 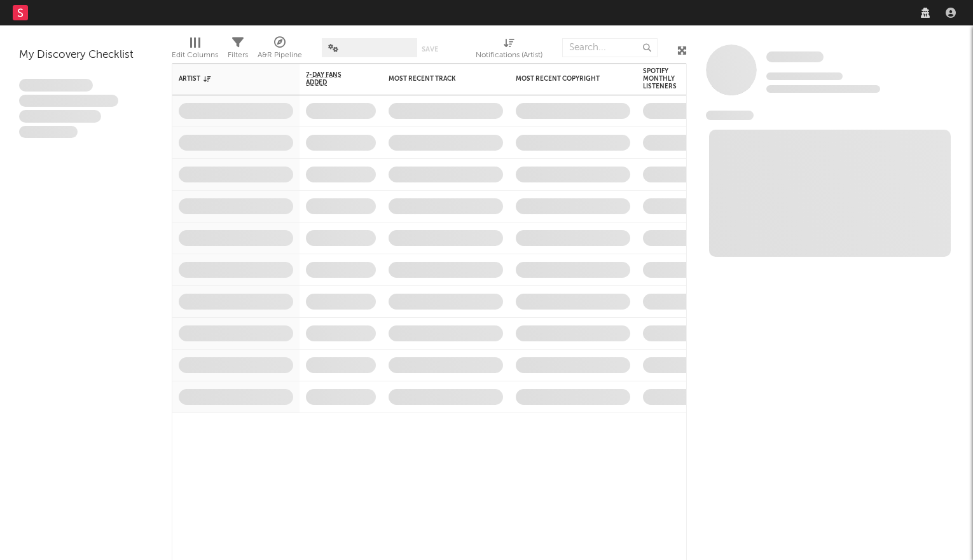 What do you see at coordinates (332, 79) in the screenshot?
I see `span: 7-Day Fans Added` at bounding box center [332, 79].